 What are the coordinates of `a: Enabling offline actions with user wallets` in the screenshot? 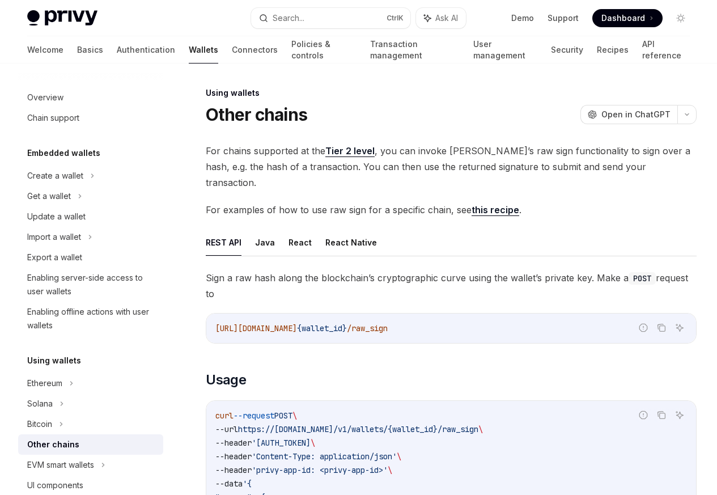 It's located at (91, 319).